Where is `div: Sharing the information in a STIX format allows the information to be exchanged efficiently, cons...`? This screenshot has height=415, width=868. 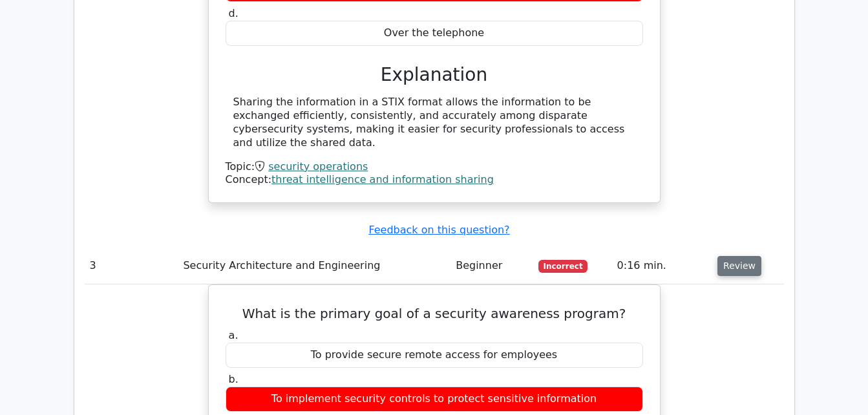
div: Sharing the information in a STIX format allows the information to be exchanged efficiently, cons... is located at coordinates (434, 123).